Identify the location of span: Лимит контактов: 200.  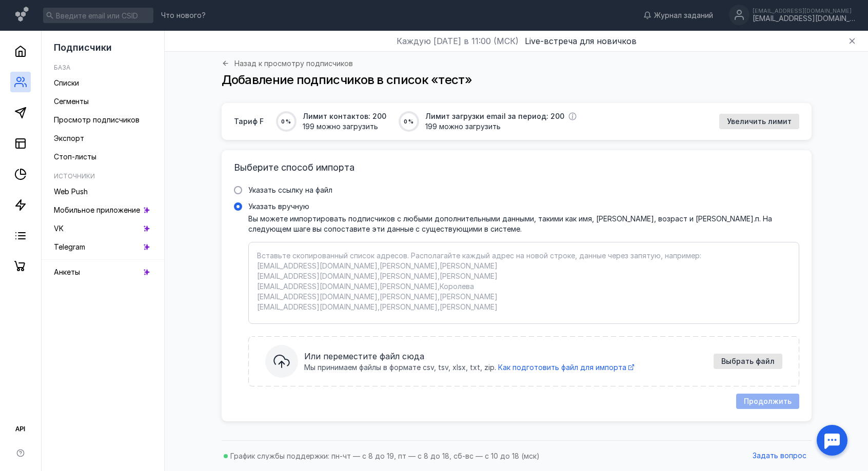
(344, 116).